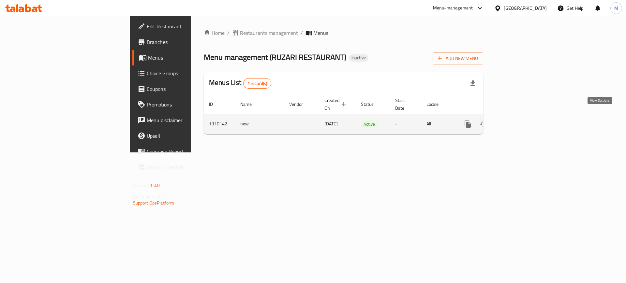 The height and width of the screenshot is (283, 626). Describe the element at coordinates (183, 167) in the screenshot. I see `a: Grocery Checklist` at that location.